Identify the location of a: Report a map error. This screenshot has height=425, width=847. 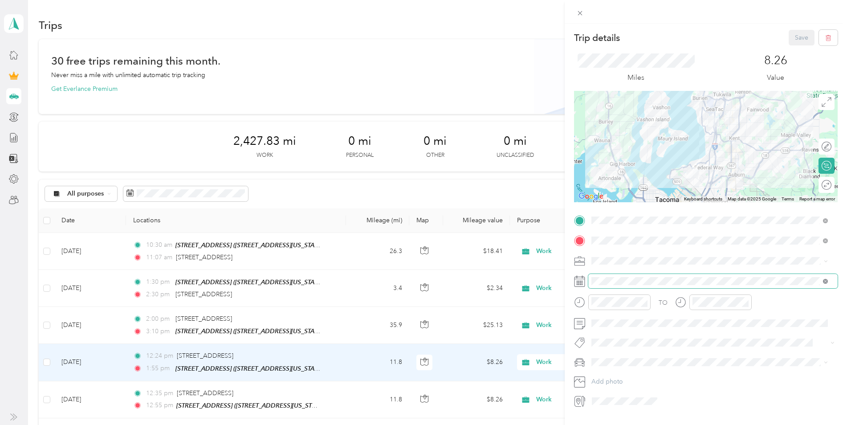
(817, 199).